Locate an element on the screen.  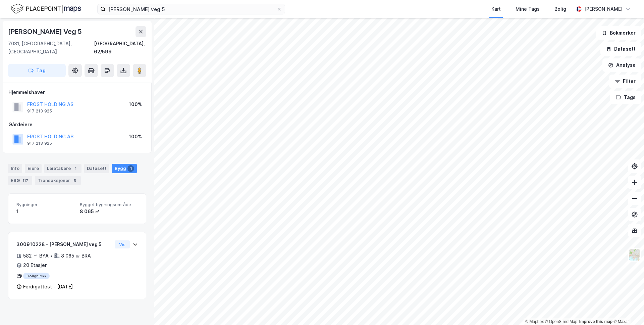
div: Info is located at coordinates (15, 168).